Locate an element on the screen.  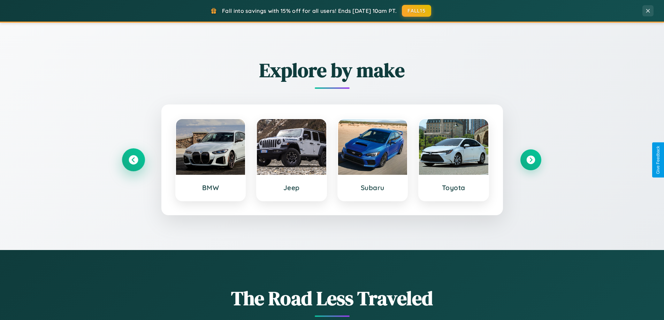
h3: Subaru is located at coordinates (373, 188).